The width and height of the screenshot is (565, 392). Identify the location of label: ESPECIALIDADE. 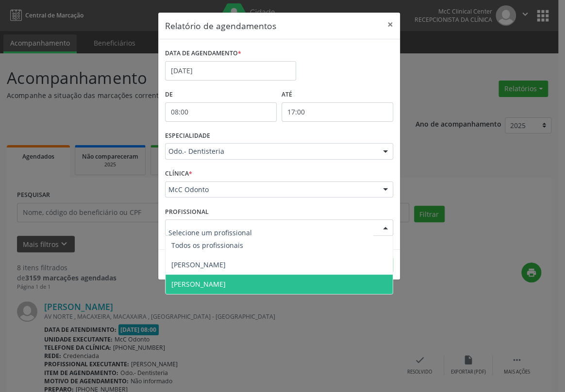
(188, 136).